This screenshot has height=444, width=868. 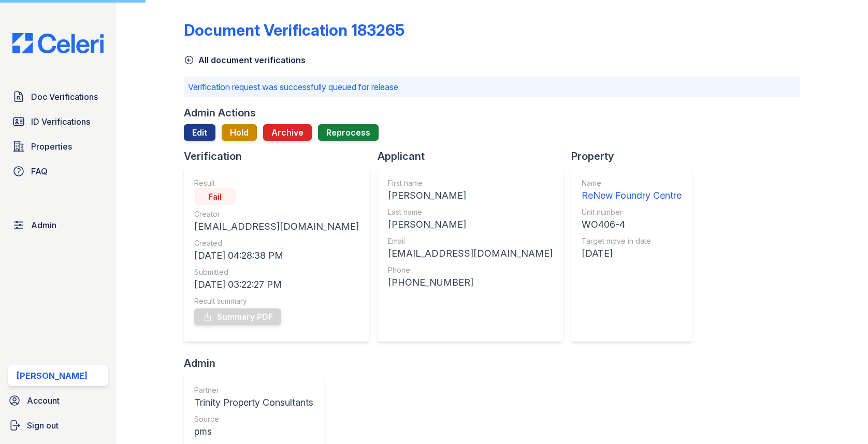 I want to click on span: FAQ, so click(x=39, y=171).